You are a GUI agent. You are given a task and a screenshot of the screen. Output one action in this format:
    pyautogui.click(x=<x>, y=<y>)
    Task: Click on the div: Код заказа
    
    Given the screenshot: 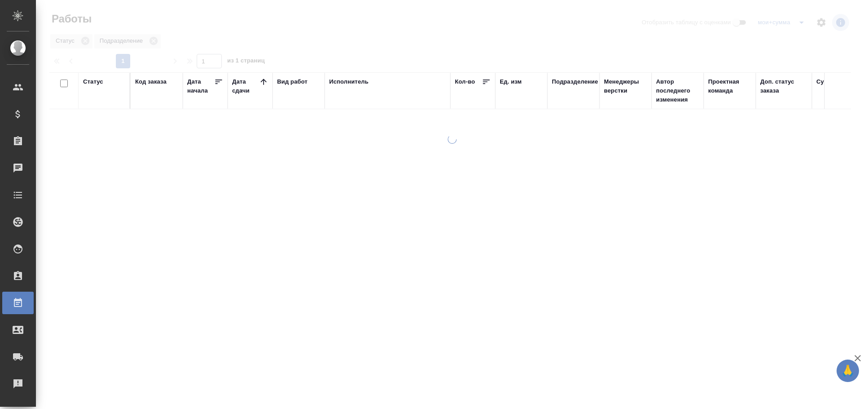 What is the action you would take?
    pyautogui.click(x=151, y=82)
    